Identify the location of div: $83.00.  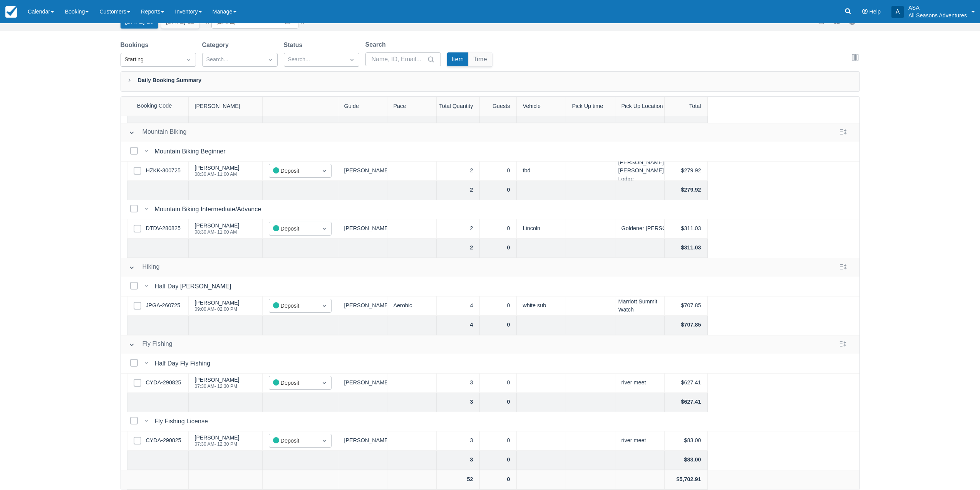
(686, 460).